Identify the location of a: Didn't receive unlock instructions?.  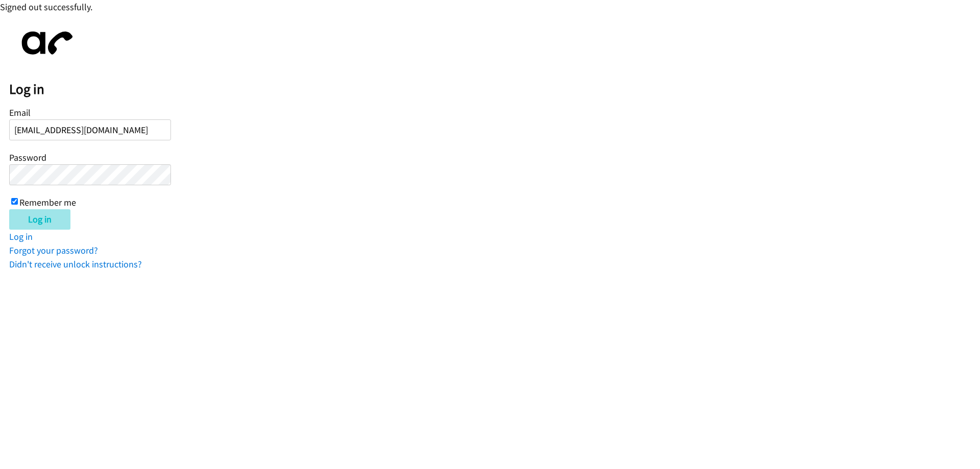
(75, 264).